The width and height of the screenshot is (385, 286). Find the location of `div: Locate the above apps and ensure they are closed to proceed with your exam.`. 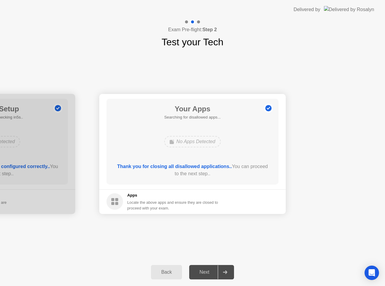

div: Locate the above apps and ensure they are closed to proceed with your exam. is located at coordinates (173, 206).